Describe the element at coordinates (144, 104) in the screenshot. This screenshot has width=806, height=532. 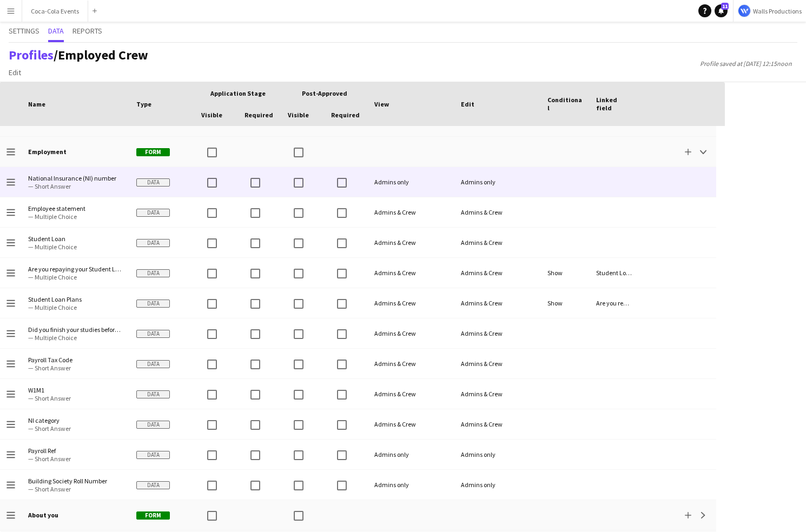
I see `span: Type` at that location.